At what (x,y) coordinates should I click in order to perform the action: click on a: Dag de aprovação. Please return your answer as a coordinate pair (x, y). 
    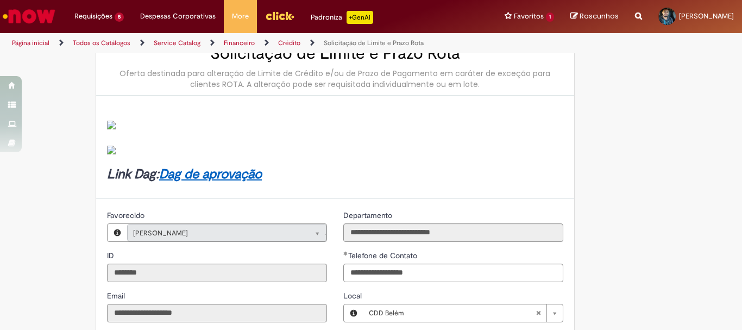
    Looking at the image, I should click on (210, 174).